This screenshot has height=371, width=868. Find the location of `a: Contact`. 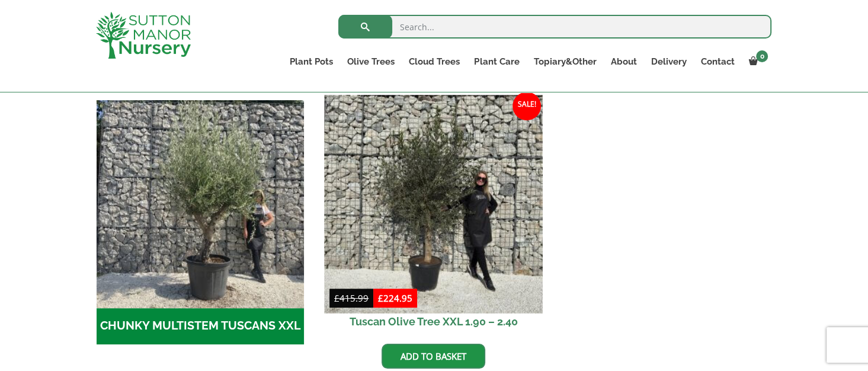

a: Contact is located at coordinates (717, 62).